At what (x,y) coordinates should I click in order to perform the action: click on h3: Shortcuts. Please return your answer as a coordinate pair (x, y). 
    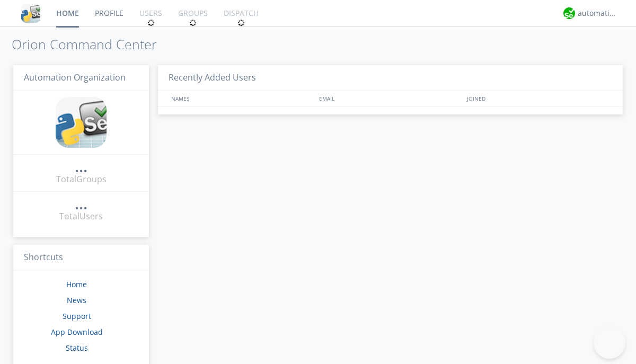
    Looking at the image, I should click on (81, 257).